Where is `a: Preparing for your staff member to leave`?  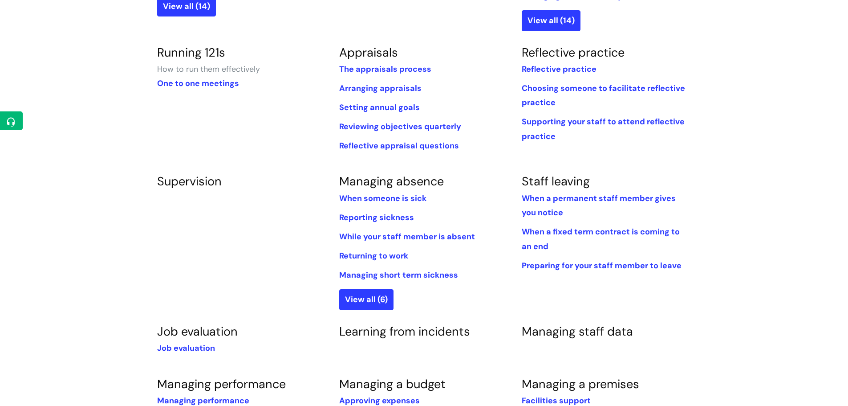
a: Preparing for your staff member to leave is located at coordinates (601, 265).